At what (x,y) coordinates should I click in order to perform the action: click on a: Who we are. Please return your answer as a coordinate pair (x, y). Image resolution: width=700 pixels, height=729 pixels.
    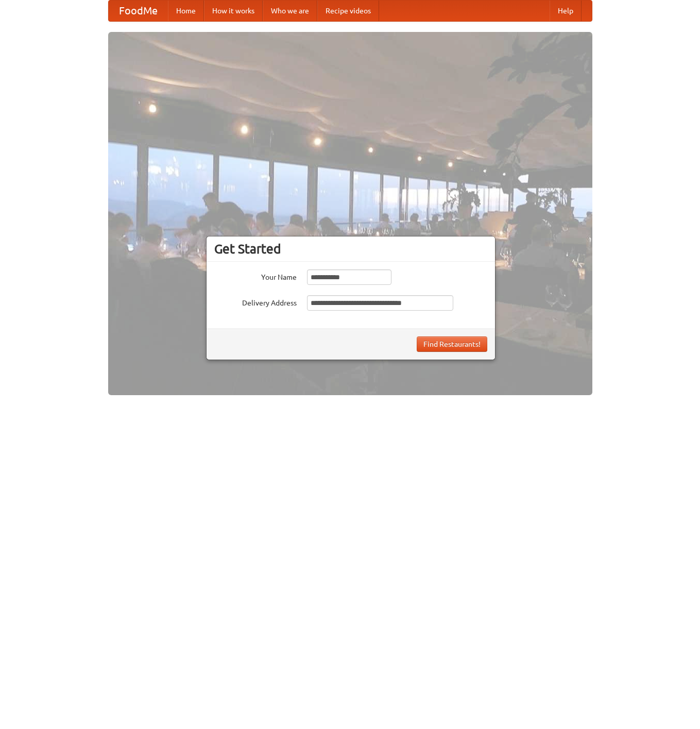
    Looking at the image, I should click on (290, 11).